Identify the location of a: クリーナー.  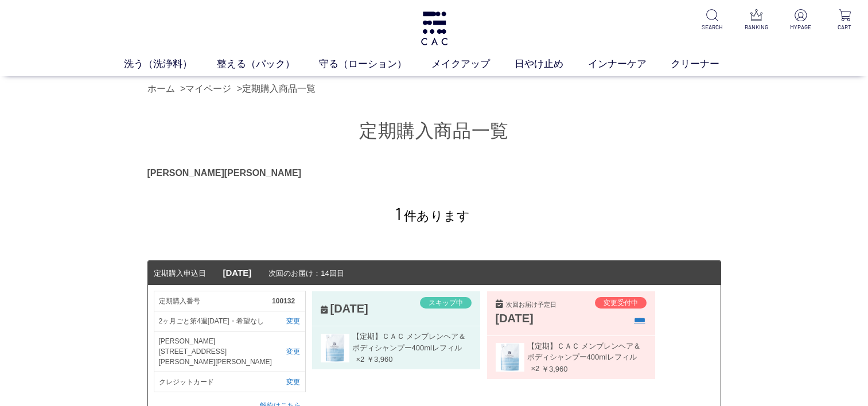
(708, 64).